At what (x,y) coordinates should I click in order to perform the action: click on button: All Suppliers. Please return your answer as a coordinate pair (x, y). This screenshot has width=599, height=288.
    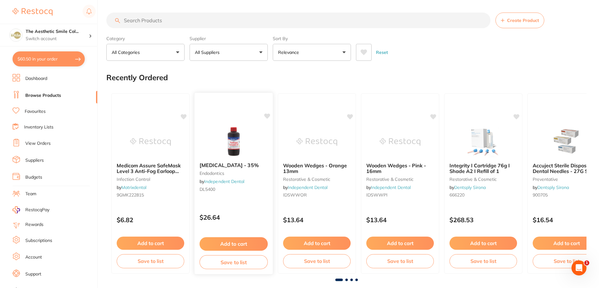
    Looking at the image, I should click on (229, 52).